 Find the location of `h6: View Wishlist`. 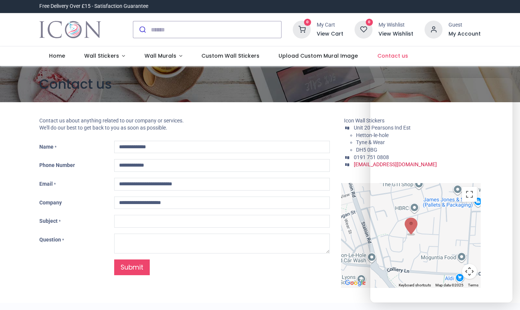

h6: View Wishlist is located at coordinates (396, 34).